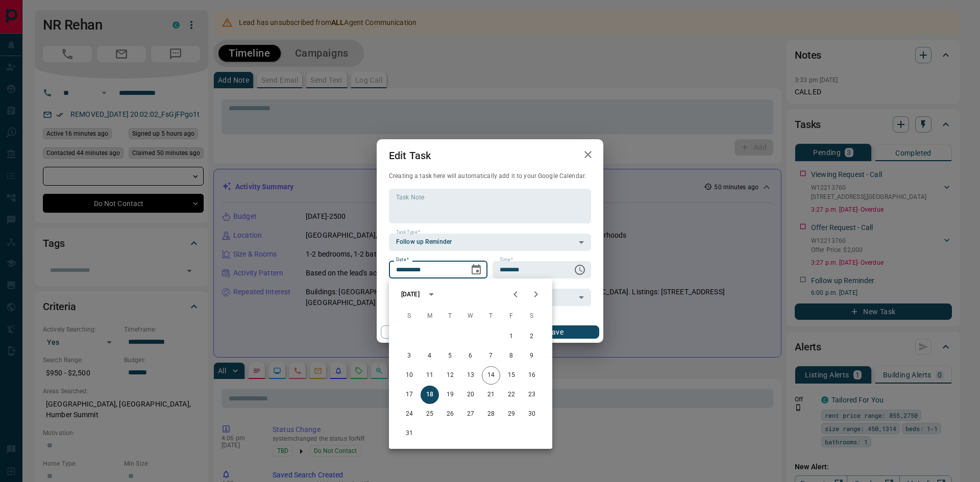 Image resolution: width=980 pixels, height=482 pixels. I want to click on button: 1, so click(512, 337).